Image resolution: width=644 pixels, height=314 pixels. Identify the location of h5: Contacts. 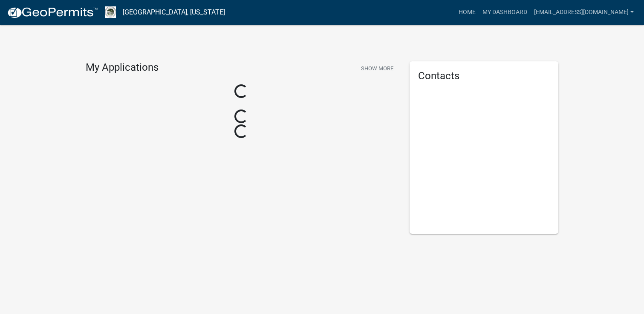
(484, 76).